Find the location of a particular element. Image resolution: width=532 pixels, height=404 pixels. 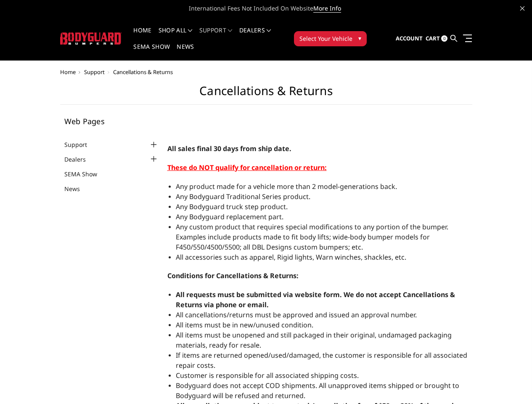

a: shop all is located at coordinates (176, 35).